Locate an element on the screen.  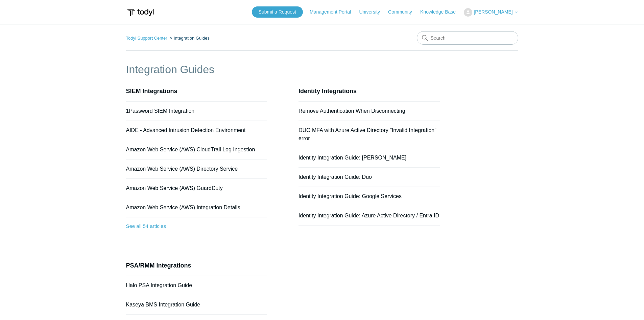
a: Knowledge Base is located at coordinates (441, 12).